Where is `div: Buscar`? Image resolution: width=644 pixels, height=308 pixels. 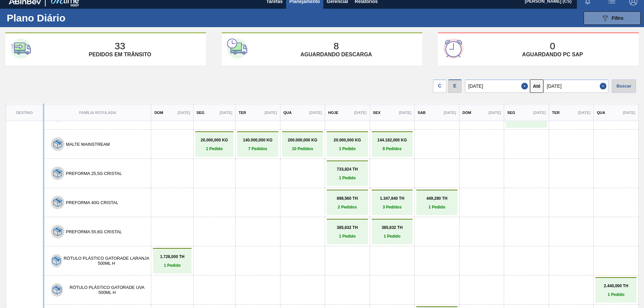 div: Buscar is located at coordinates (623, 86).